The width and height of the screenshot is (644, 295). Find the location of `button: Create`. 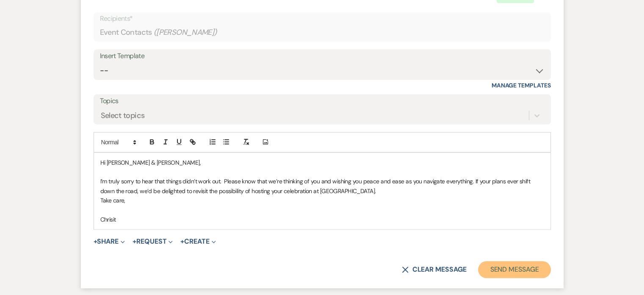

button: Create is located at coordinates (198, 242).